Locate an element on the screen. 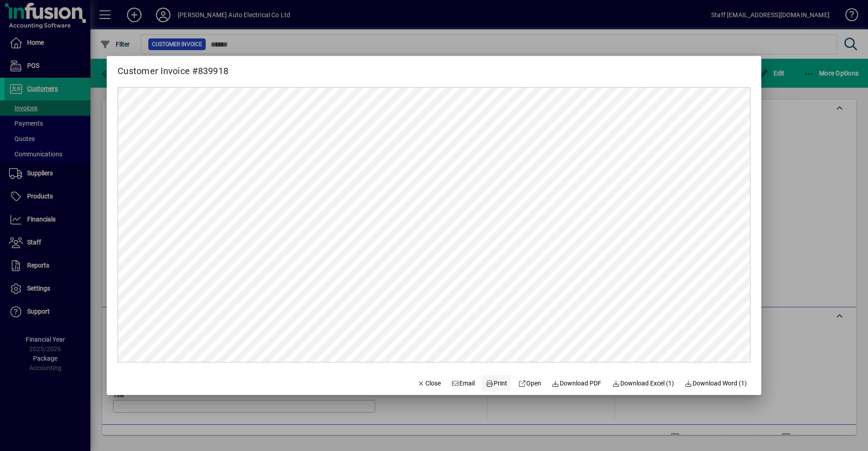  span: Download Excel (1) is located at coordinates (643, 383).